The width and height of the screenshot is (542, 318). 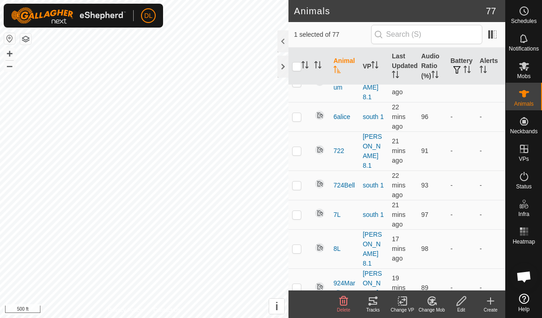 What do you see at coordinates (524, 277) in the screenshot?
I see `div: Open chat` at bounding box center [524, 277].